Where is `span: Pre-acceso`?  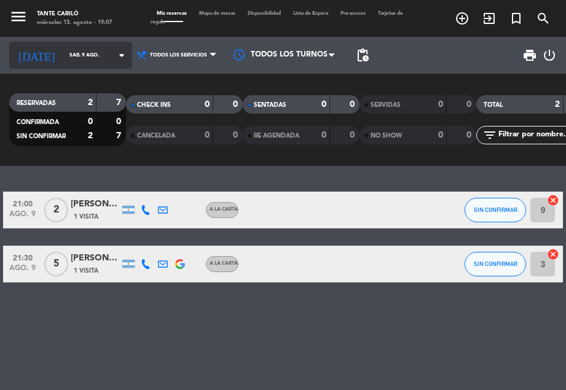 span: Pre-acceso is located at coordinates (353, 14).